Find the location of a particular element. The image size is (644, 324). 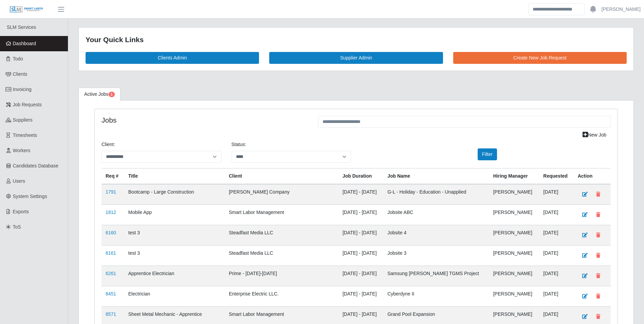

a: Supplier Admin is located at coordinates (356, 58).